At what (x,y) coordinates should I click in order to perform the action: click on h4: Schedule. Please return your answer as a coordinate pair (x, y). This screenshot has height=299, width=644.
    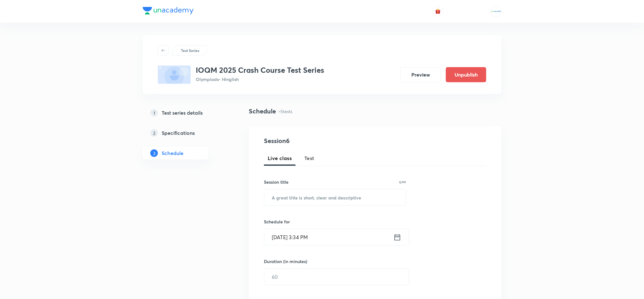
    Looking at the image, I should click on (262, 111).